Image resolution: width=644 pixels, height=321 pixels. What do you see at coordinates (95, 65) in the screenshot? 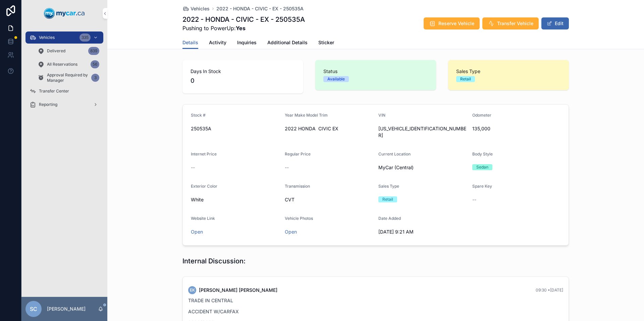
I see `div: 56` at bounding box center [95, 65].